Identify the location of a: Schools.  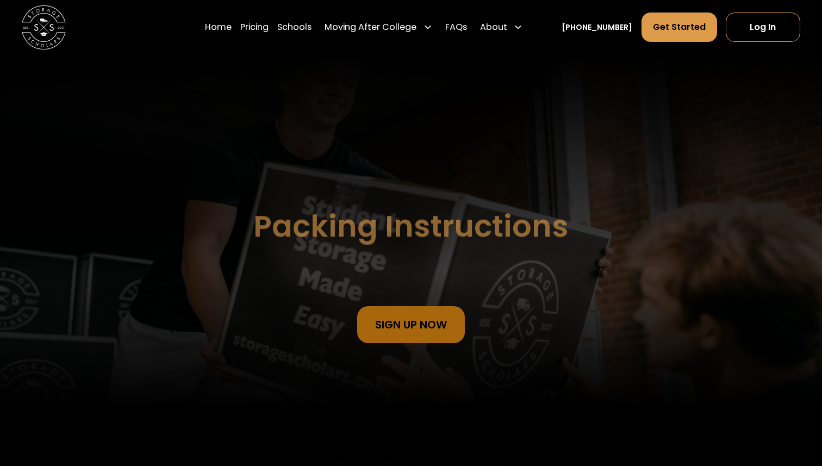
(294, 27).